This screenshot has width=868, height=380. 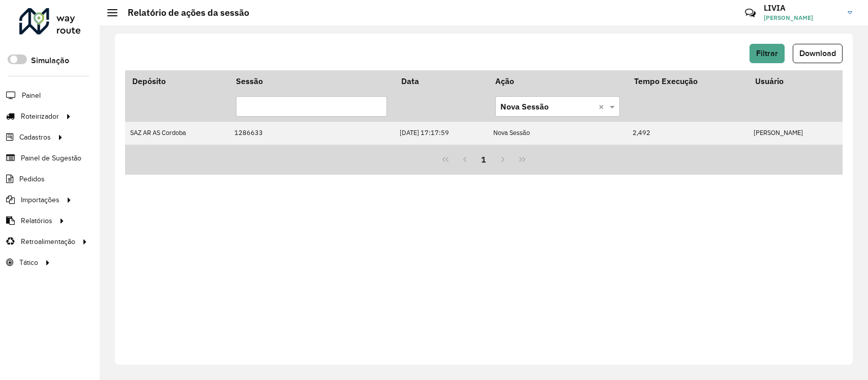 What do you see at coordinates (28, 262) in the screenshot?
I see `span: Tático` at bounding box center [28, 262].